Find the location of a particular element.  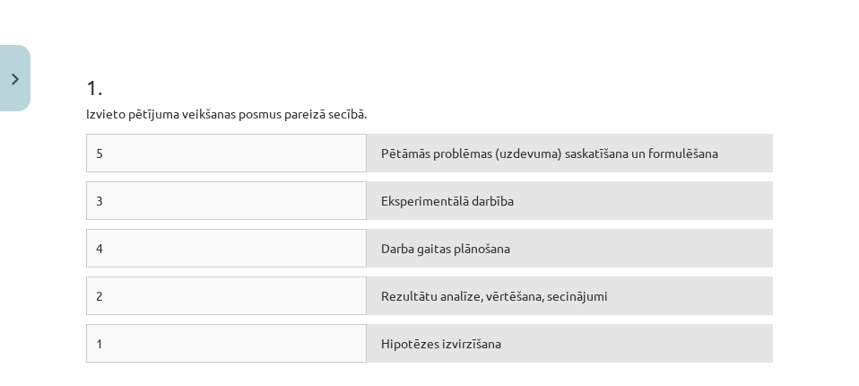

span: 4 is located at coordinates (100, 248).